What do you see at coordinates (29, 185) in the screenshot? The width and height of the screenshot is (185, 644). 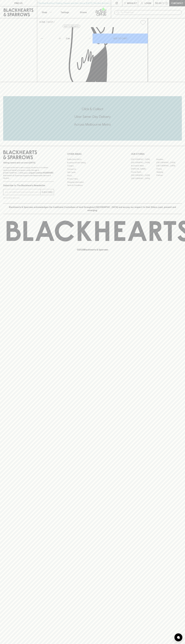 I see `p: Subscribe to The Blackhearts Newsletter` at bounding box center [29, 185].